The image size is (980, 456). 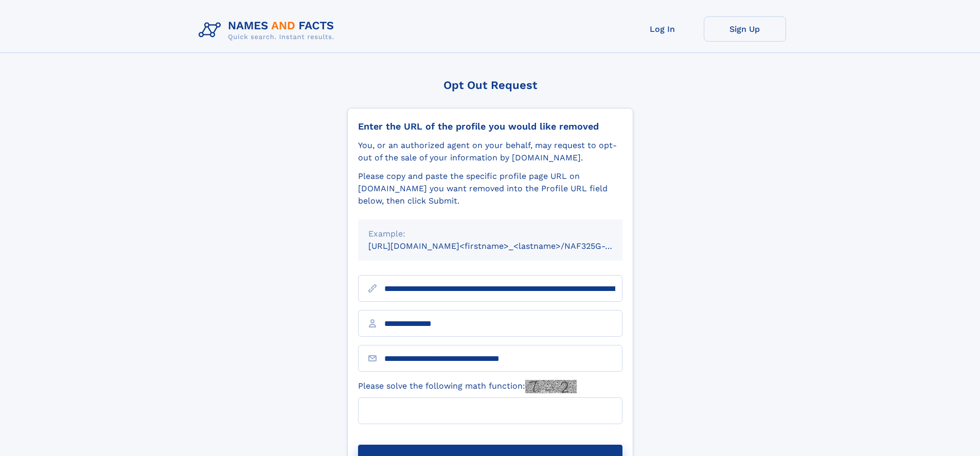 What do you see at coordinates (663, 29) in the screenshot?
I see `a: Log In` at bounding box center [663, 29].